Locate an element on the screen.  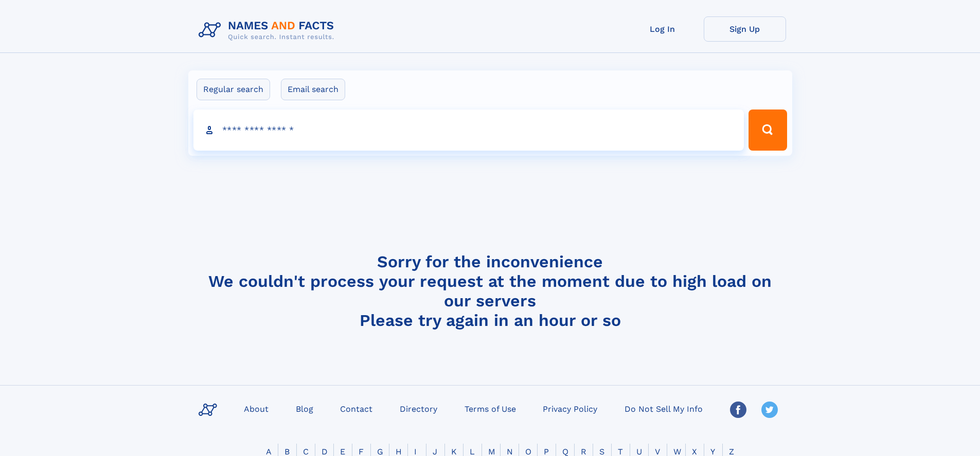
input: search input is located at coordinates (469, 130).